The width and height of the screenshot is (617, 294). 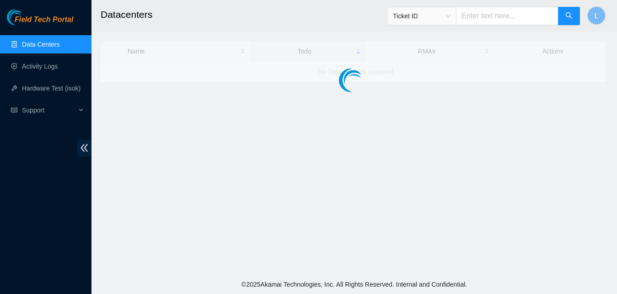 I want to click on button: search, so click(x=569, y=16).